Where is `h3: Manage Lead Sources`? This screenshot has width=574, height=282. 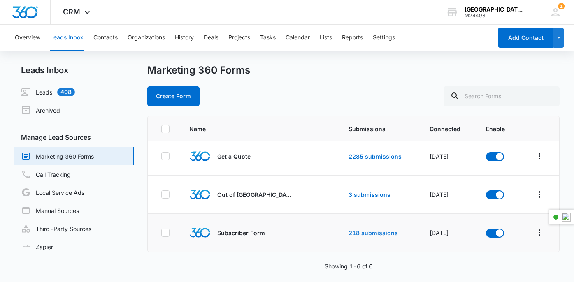 h3: Manage Lead Sources is located at coordinates (74, 138).